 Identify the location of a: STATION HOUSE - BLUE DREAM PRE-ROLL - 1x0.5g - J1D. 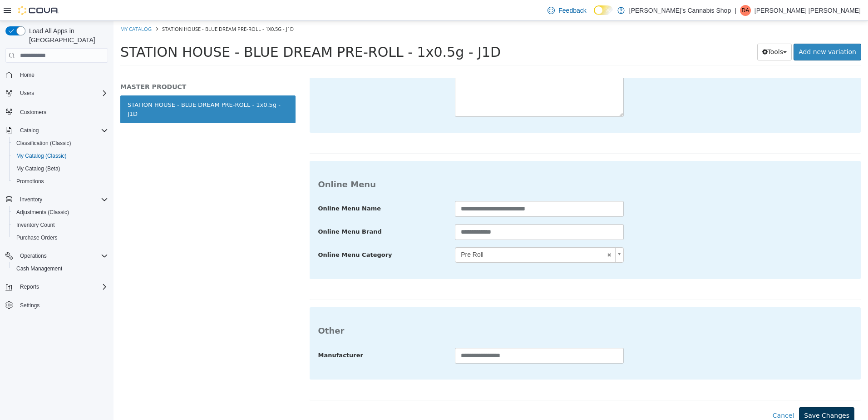
(94, 88).